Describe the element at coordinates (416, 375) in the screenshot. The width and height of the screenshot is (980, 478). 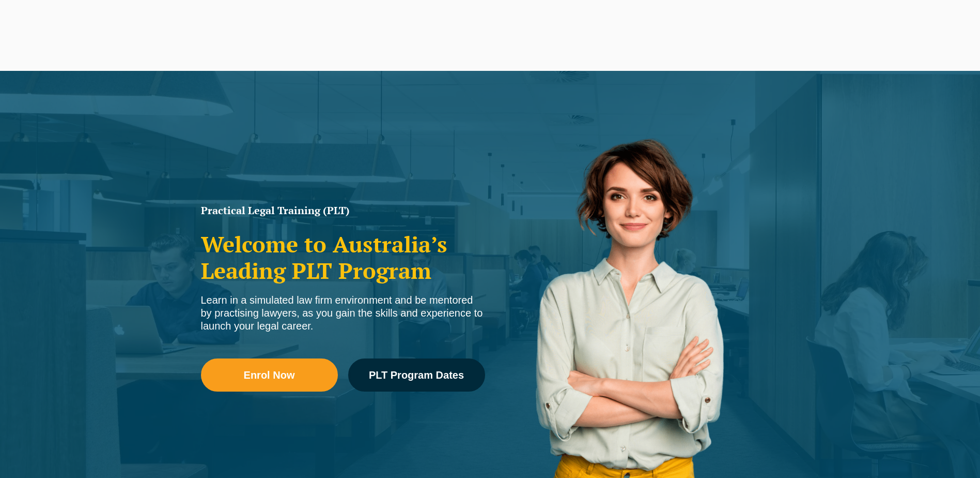
I see `span: PLT Program Dates` at that location.